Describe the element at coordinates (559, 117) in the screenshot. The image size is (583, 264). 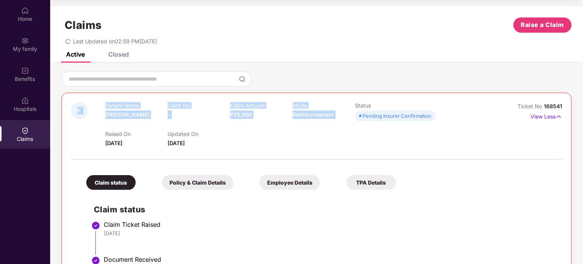
I see `img: svg+xml;base64,PHN2ZyB4bWxucz0iaHR0cDovL3d3dy53My5vcmcvMjAwMC9zdmciIHdpZHRoPSIxNyIgaGVpZ2h0PSIxNy...` at that location.